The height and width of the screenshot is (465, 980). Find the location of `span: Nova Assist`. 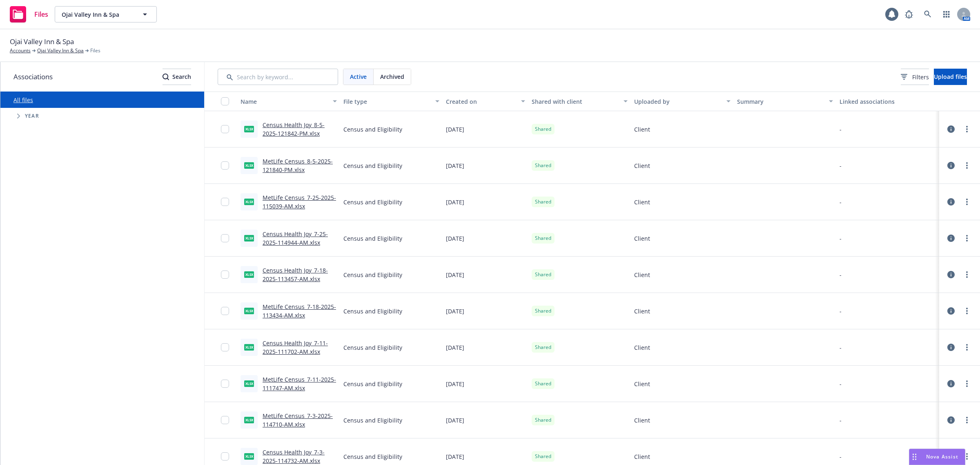

span: Nova Assist is located at coordinates (942, 456).